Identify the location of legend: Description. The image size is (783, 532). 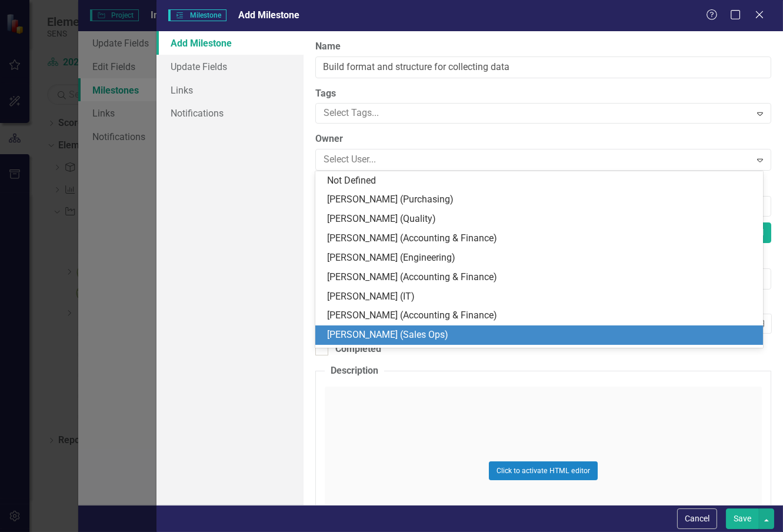
(354, 371).